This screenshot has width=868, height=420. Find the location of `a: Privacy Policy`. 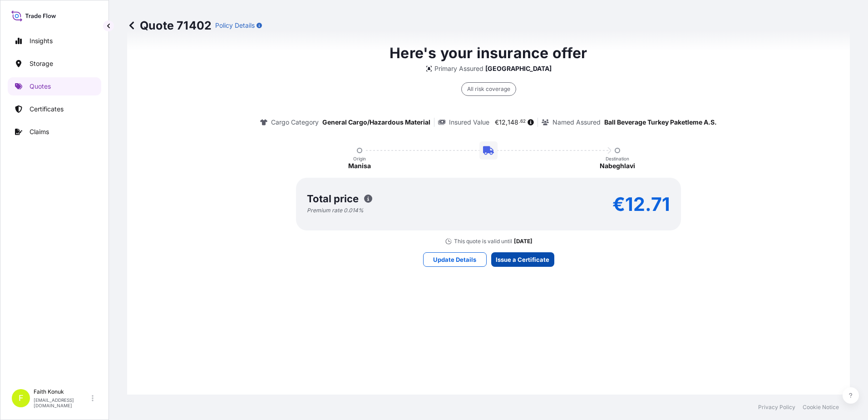

a: Privacy Policy is located at coordinates (777, 407).